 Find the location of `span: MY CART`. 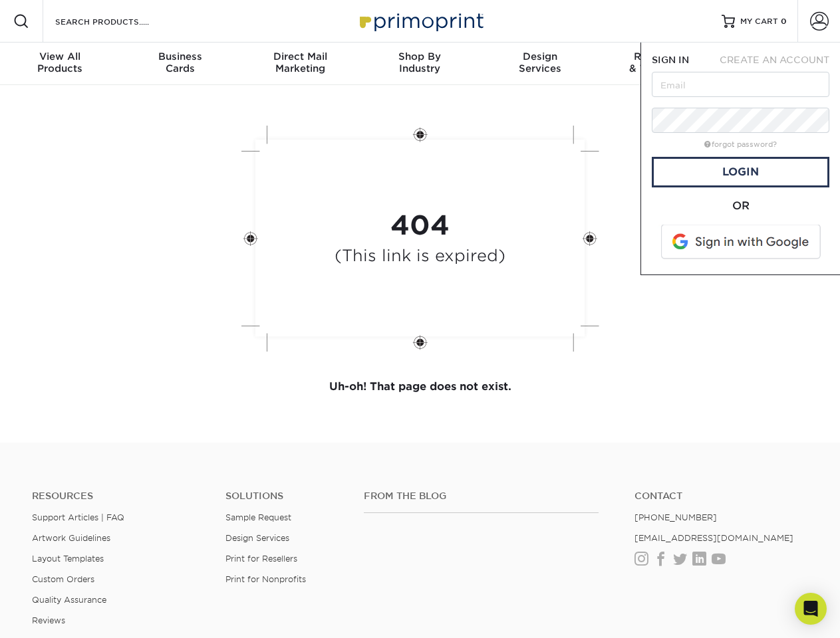

span: MY CART is located at coordinates (759, 21).